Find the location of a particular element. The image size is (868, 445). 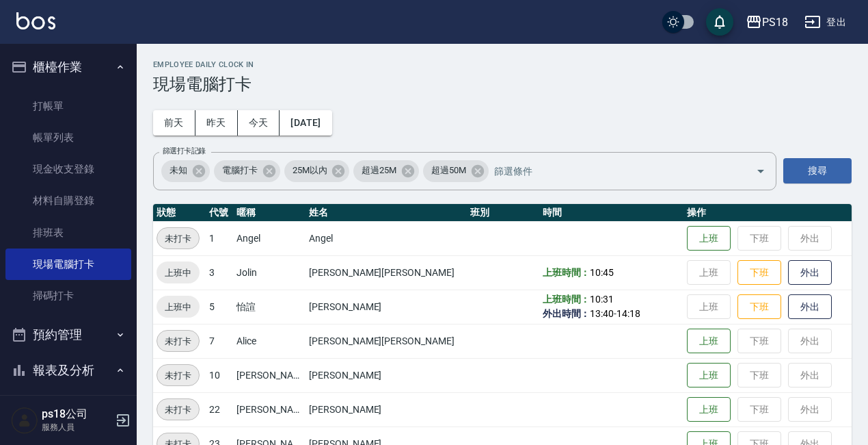

button: 預約管理 is located at coordinates (68, 335).